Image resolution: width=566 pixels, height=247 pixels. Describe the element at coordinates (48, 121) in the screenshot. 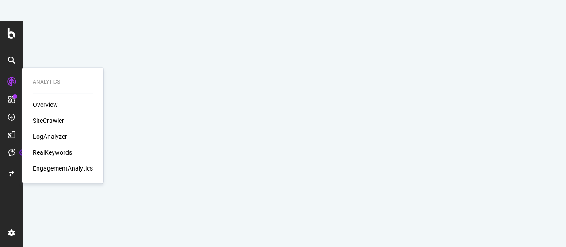

I see `div: SiteCrawler` at that location.